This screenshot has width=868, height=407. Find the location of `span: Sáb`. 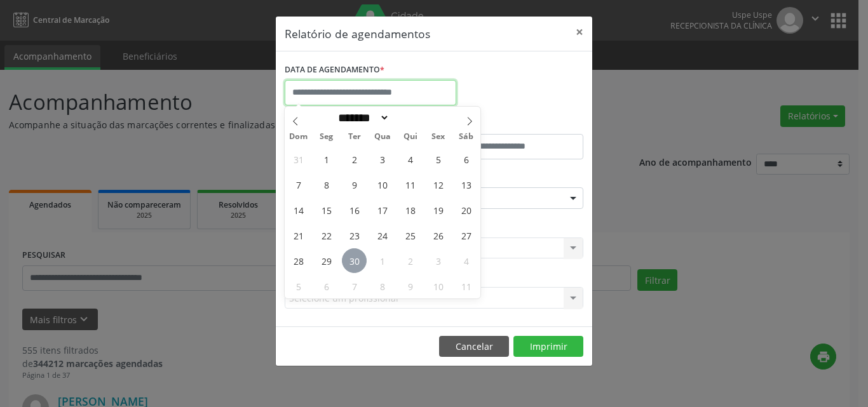

span: Sáb is located at coordinates (466, 136).